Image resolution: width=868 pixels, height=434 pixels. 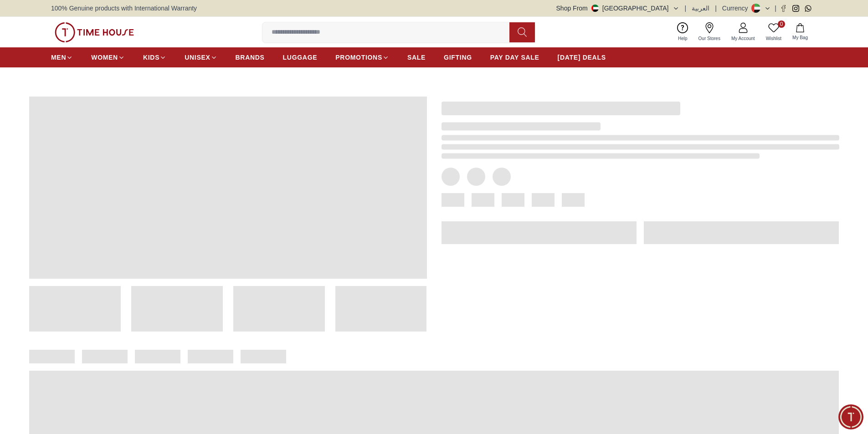 What do you see at coordinates (774, 32) in the screenshot?
I see `a: 0Wishlist` at bounding box center [774, 32].